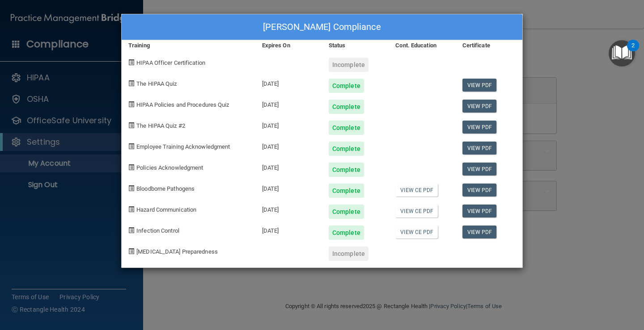 The image size is (644, 330). What do you see at coordinates (166, 188) in the screenshot?
I see `span: Bloodborne Pathogens` at bounding box center [166, 188].